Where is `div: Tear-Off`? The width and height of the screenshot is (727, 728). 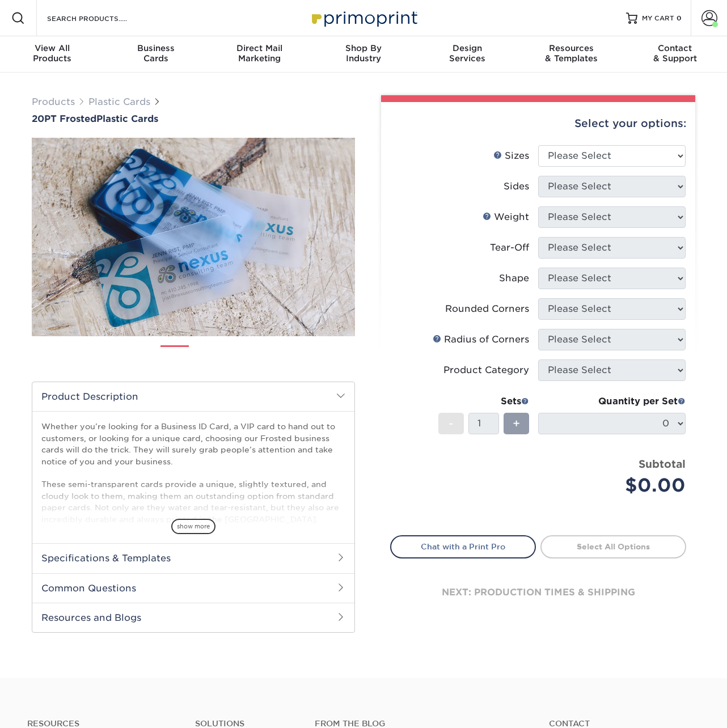
div: Tear-Off is located at coordinates (509, 248).